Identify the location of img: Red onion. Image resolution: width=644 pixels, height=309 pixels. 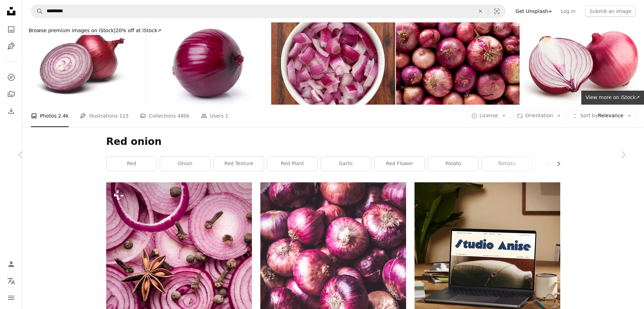
(209, 63).